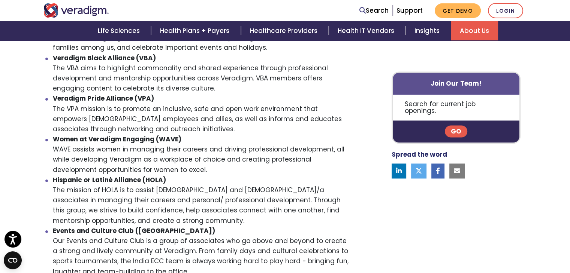  What do you see at coordinates (428, 31) in the screenshot?
I see `a: Insights` at bounding box center [428, 31].